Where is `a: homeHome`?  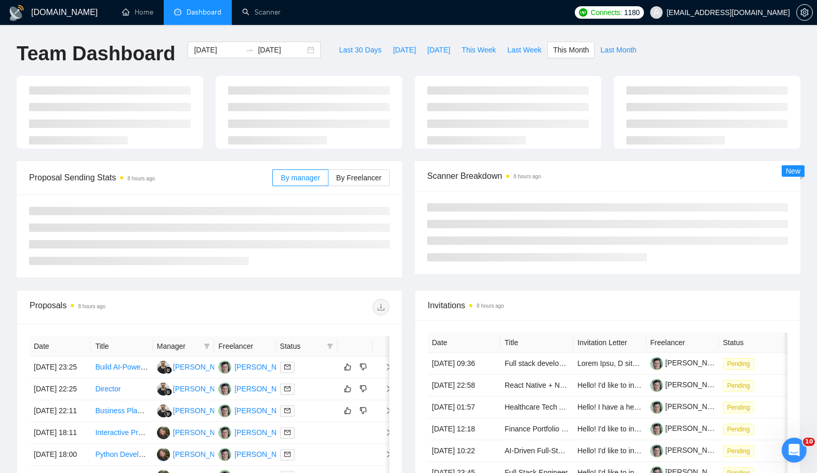
a: homeHome is located at coordinates (138, 12).